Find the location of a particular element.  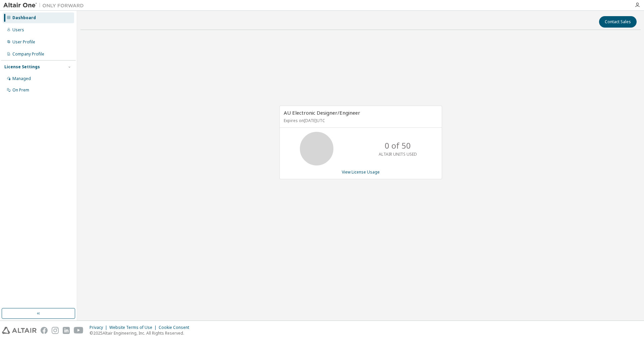

div: Privacy is located at coordinates (100, 327).